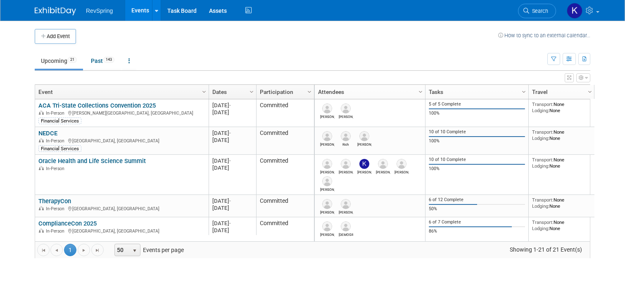 Image resolution: width=625 pixels, height=293 pixels. Describe the element at coordinates (477, 200) in the screenshot. I see `div: 6 of 12 Complete` at that location.